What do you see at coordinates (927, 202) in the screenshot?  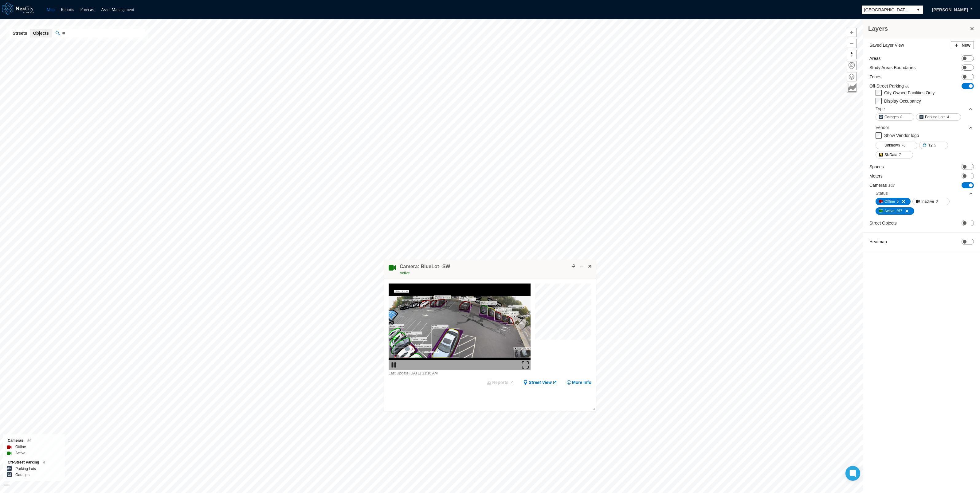 I see `span: Inactive` at bounding box center [927, 202].